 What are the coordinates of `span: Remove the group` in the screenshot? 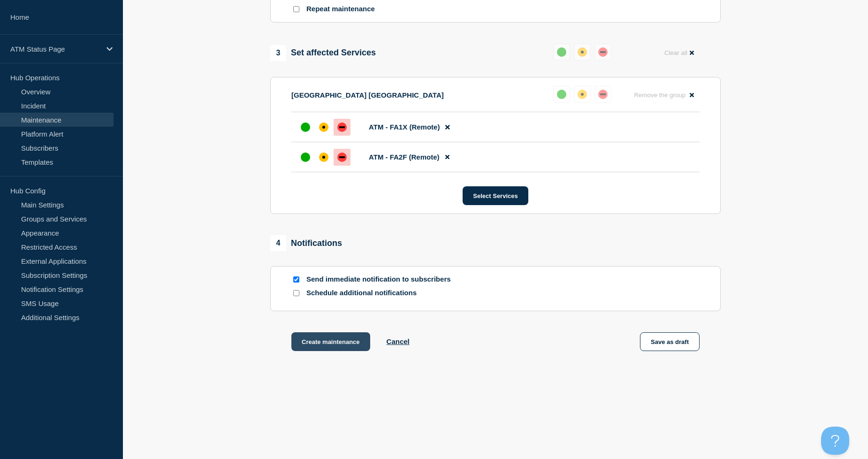 It's located at (660, 95).